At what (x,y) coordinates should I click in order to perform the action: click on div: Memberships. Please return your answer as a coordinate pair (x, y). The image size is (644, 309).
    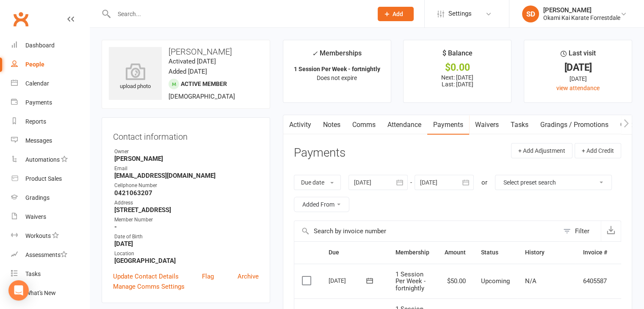
    Looking at the image, I should click on (337, 56).